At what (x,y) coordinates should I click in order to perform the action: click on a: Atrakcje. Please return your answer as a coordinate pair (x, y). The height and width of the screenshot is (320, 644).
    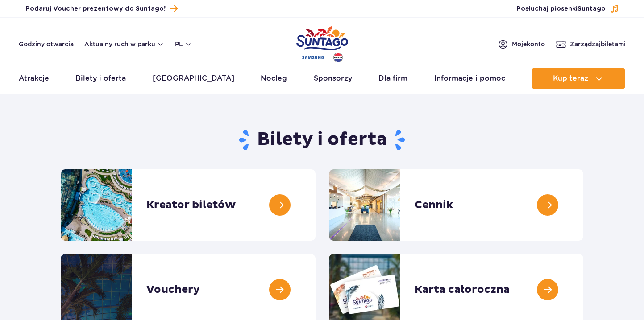
    Looking at the image, I should click on (34, 78).